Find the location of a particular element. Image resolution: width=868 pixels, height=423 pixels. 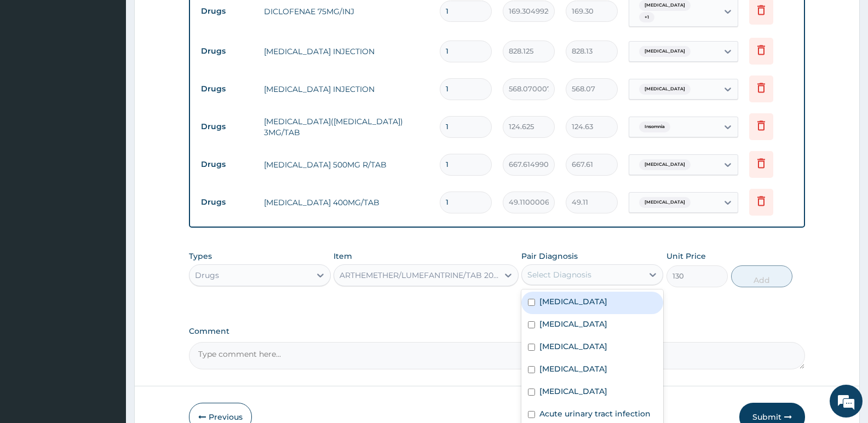

label: Types is located at coordinates (201, 256).